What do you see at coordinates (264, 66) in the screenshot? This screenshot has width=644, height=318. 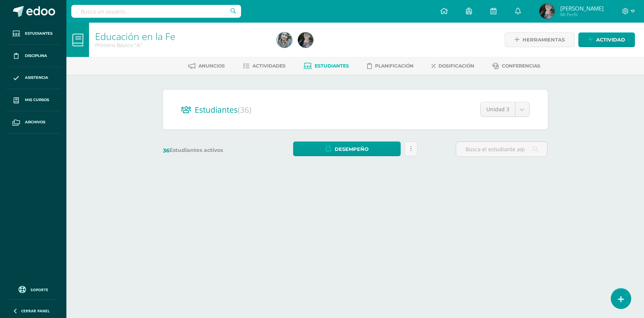 I see `a: Actividades` at bounding box center [264, 66].